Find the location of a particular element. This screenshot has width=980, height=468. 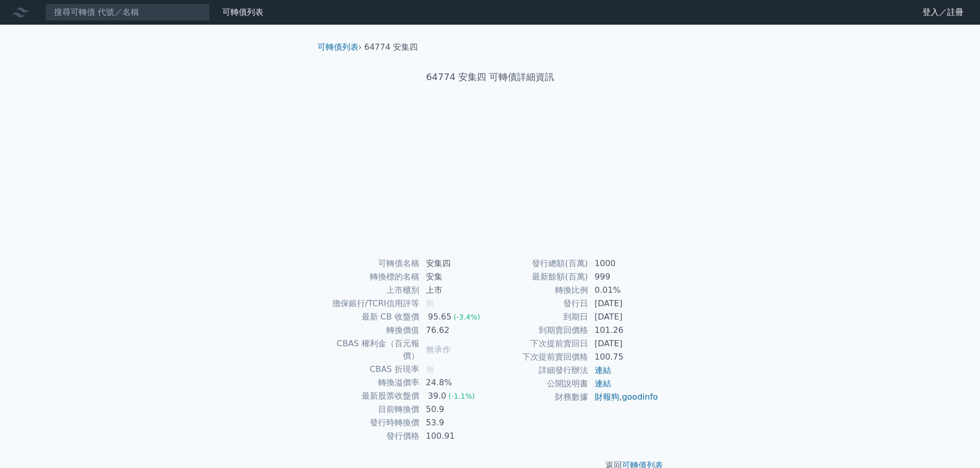

td: 24.8% is located at coordinates (455, 383).